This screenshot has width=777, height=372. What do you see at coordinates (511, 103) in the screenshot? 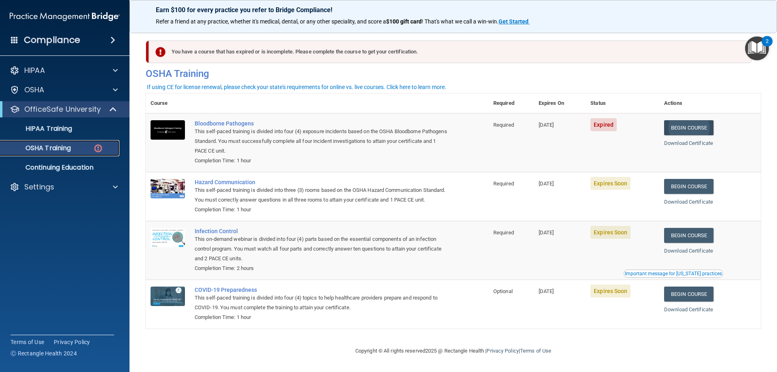
I see `th: Required` at bounding box center [511, 103].